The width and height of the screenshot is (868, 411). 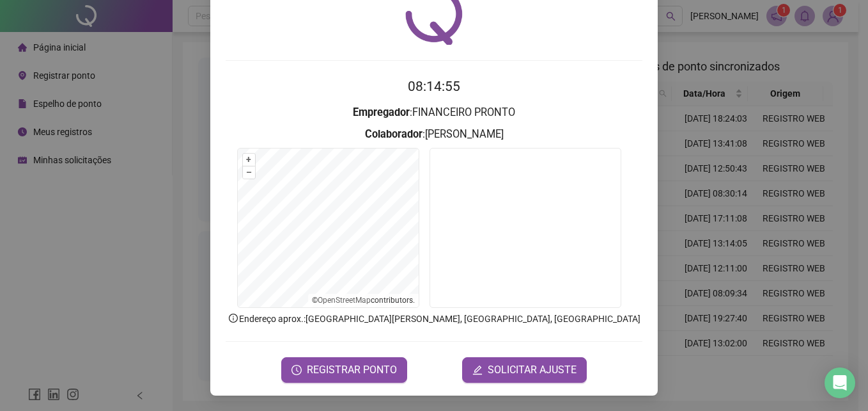 What do you see at coordinates (363, 300) in the screenshot?
I see `li: © contributors.` at bounding box center [363, 300].